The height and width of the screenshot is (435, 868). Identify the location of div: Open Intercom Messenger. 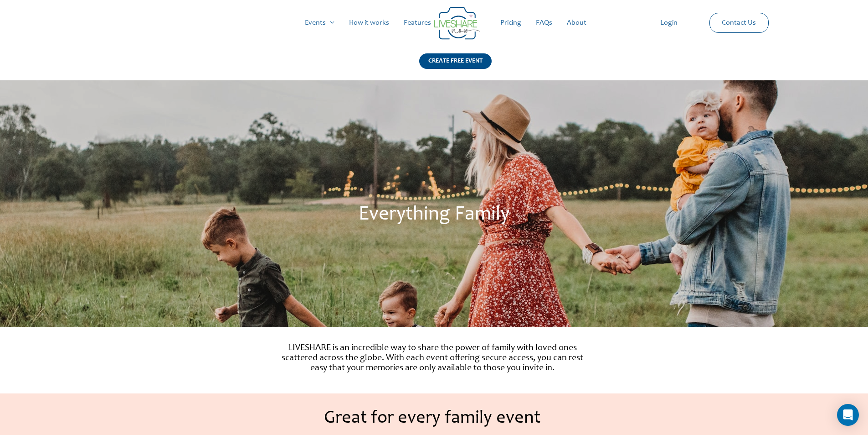
(848, 415).